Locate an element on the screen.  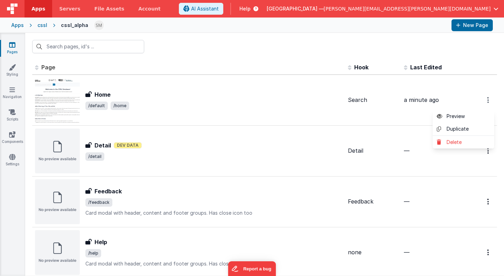
span: File Assets is located at coordinates (110, 9).